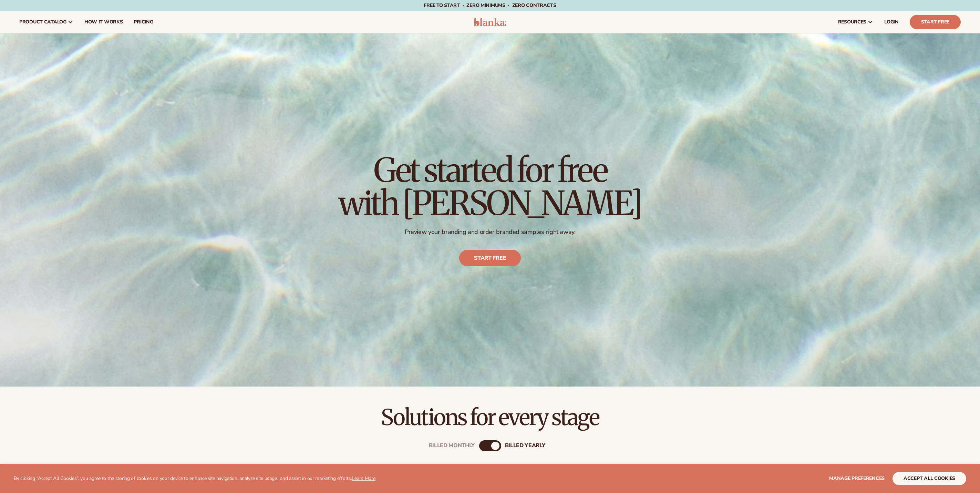 The image size is (980, 493). What do you see at coordinates (490, 22) in the screenshot?
I see `img: logo` at bounding box center [490, 22].